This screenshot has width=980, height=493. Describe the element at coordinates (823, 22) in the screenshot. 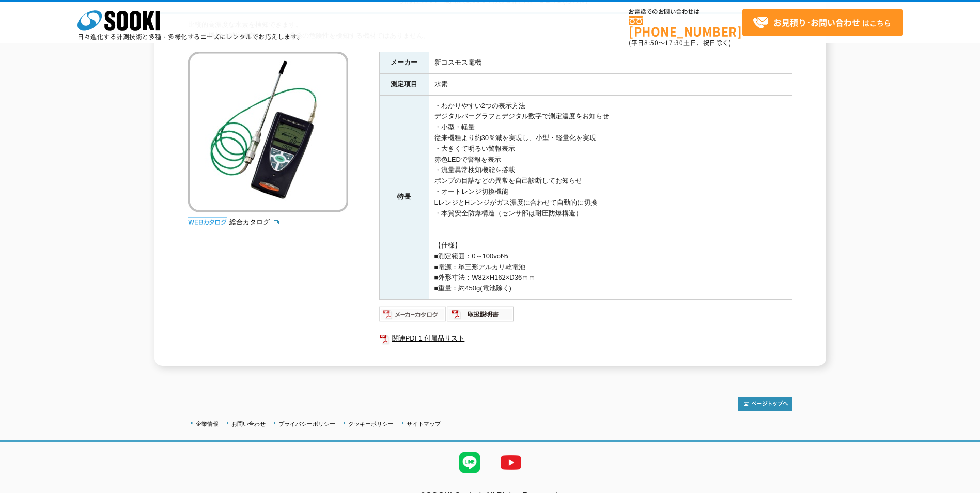

I see `a: お見積り･お問い合わせはこちら` at that location.